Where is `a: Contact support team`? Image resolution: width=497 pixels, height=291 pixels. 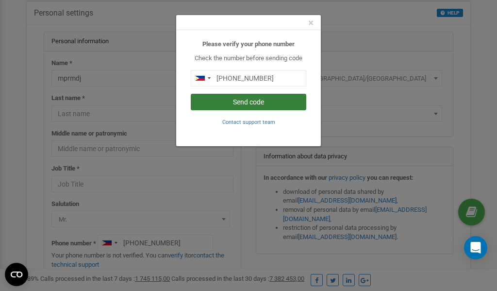
a: Contact support team is located at coordinates (248, 121).